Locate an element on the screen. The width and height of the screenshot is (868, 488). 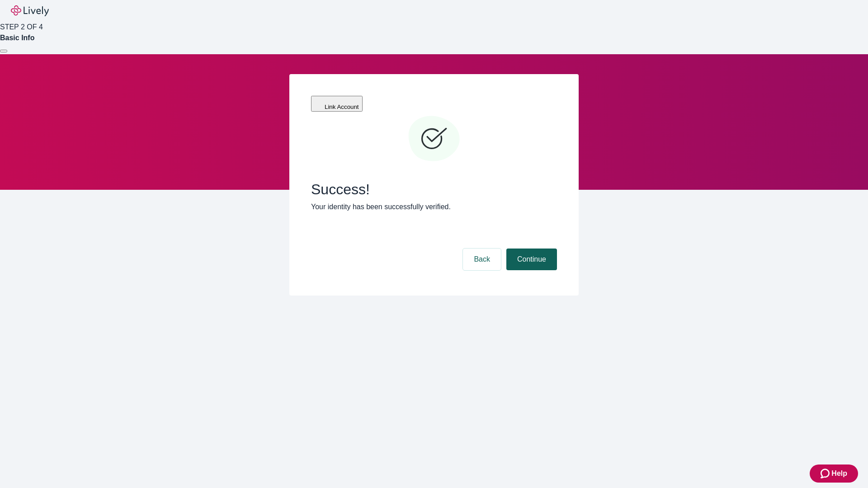
button: Link Account is located at coordinates (336, 104).